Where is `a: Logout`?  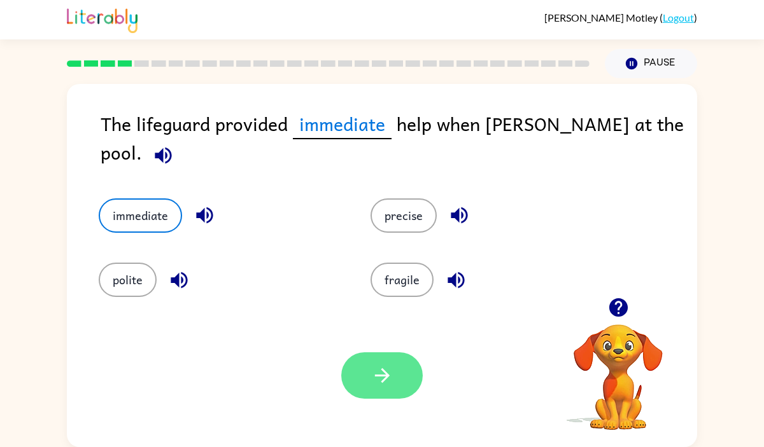 a: Logout is located at coordinates (678, 17).